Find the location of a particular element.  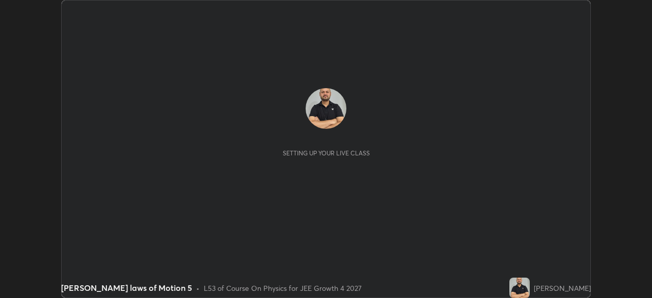

div: Setting up your live class is located at coordinates (326, 153).